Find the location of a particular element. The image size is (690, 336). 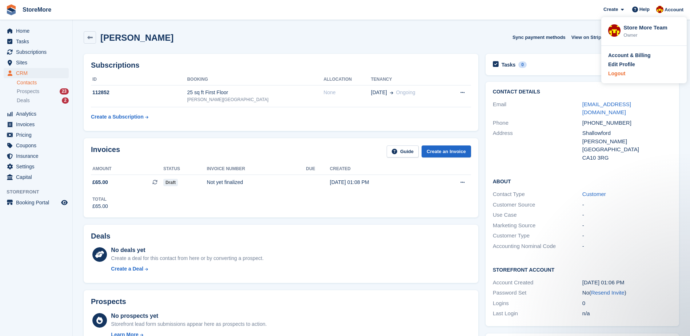

div: Logins is located at coordinates (538, 303).